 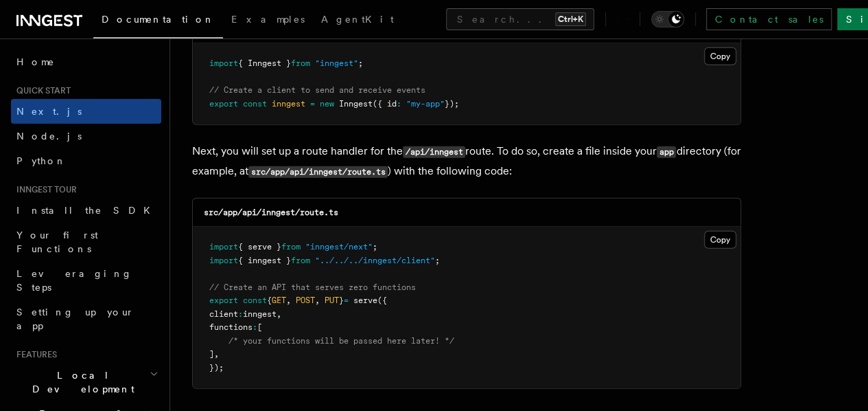 What do you see at coordinates (86, 161) in the screenshot?
I see `a: Python` at bounding box center [86, 161].